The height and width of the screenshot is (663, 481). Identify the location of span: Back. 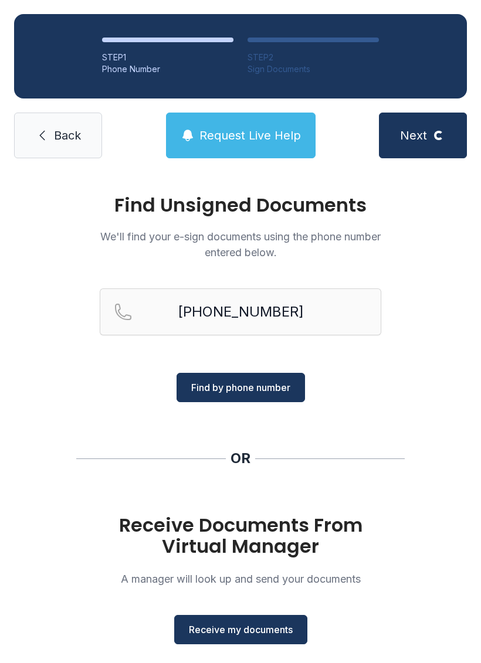
(67, 135).